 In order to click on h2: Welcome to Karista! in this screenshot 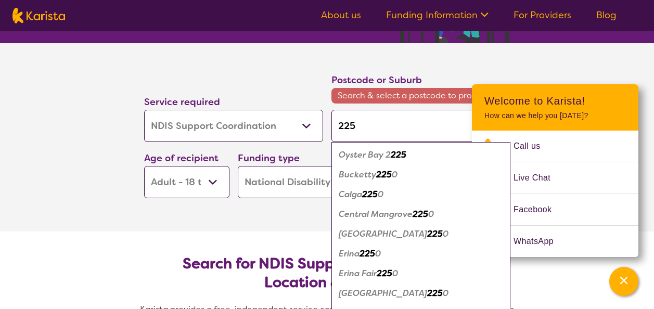, I will do `click(555, 101)`.